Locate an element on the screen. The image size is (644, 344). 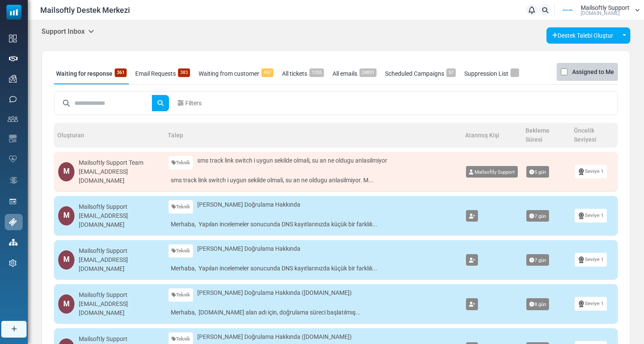
th: Öncelik Seviyesi is located at coordinates (594, 135).